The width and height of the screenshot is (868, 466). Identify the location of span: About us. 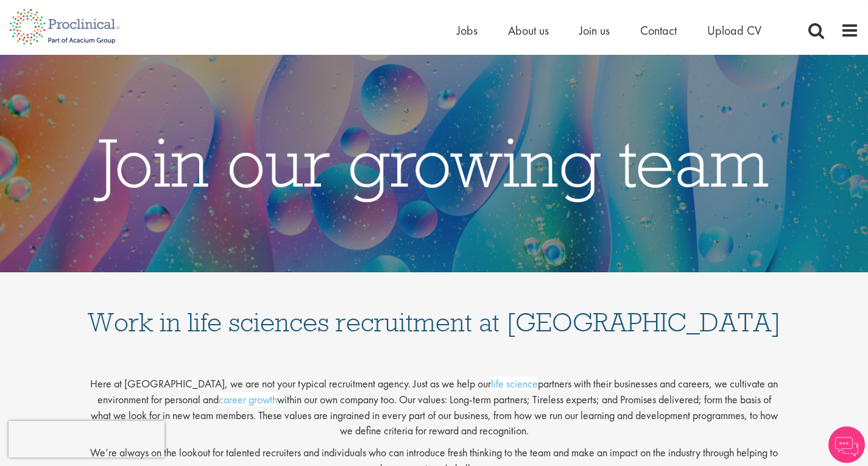
(528, 30).